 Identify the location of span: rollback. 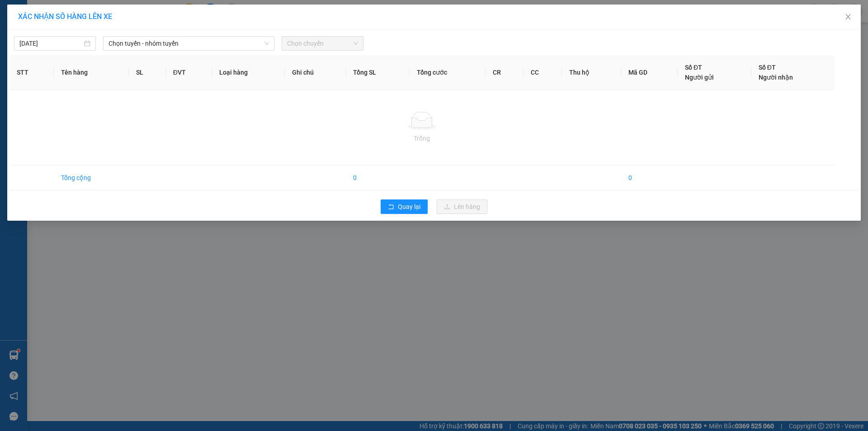
(391, 207).